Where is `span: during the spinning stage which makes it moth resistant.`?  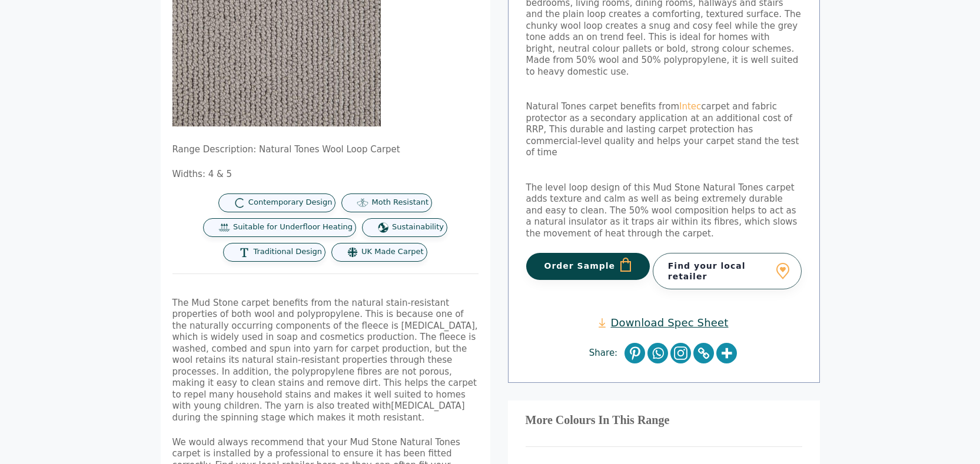 span: during the spinning stage which makes it moth resistant. is located at coordinates (298, 418).